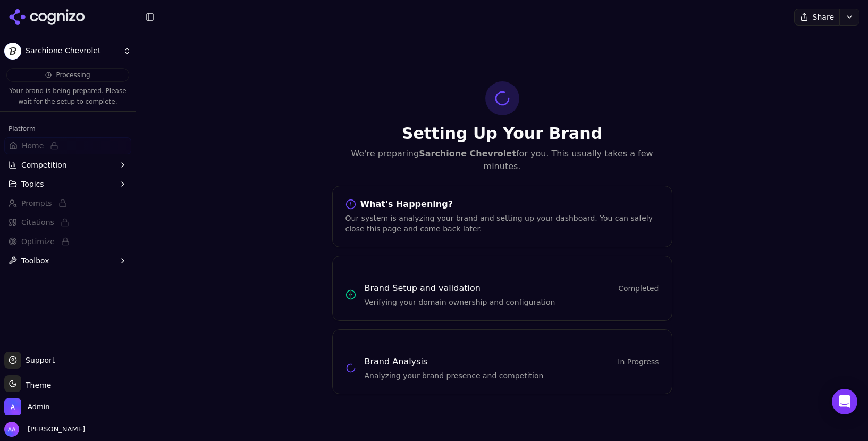  I want to click on div: Open Intercom Messenger, so click(845, 401).